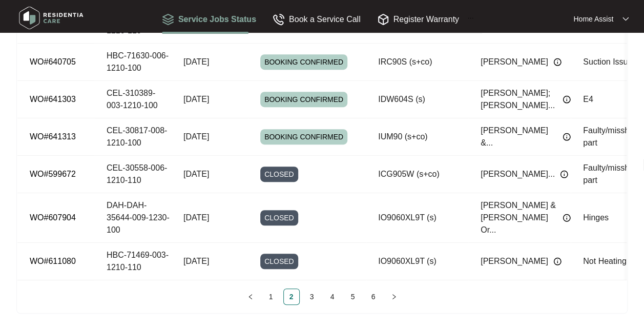 Image resolution: width=644 pixels, height=330 pixels. I want to click on img: dropdown arrow, so click(625, 19).